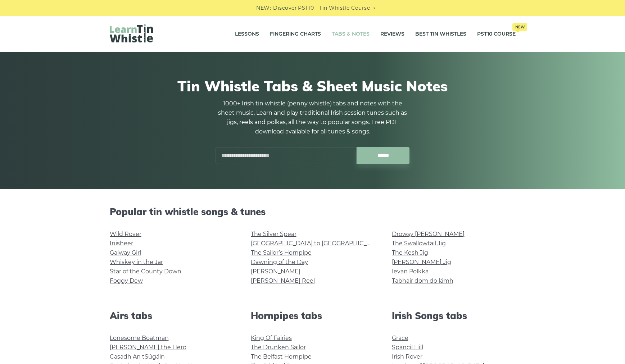  What do you see at coordinates (519, 27) in the screenshot?
I see `span: New` at bounding box center [519, 27].